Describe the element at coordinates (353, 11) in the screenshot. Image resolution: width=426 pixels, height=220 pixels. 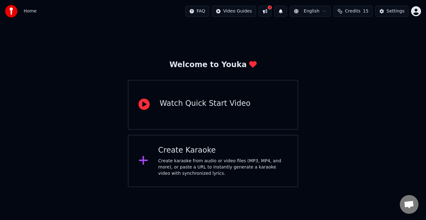
I see `span: Credits` at that location.